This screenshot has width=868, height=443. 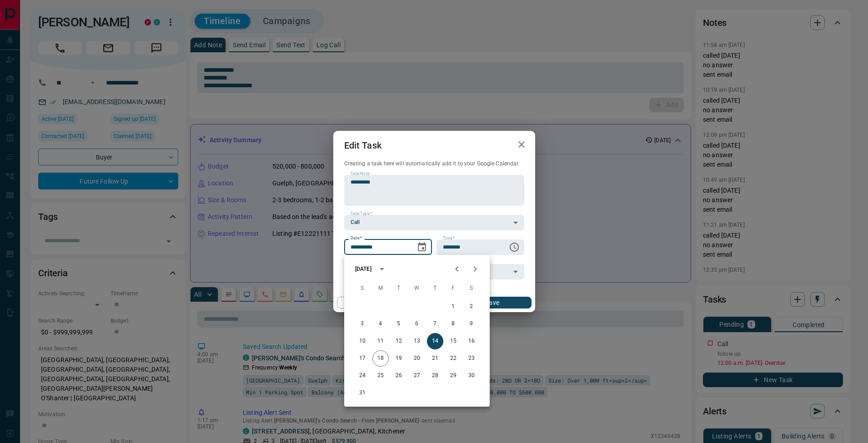 What do you see at coordinates (435, 289) in the screenshot?
I see `span: Thursday` at bounding box center [435, 289].